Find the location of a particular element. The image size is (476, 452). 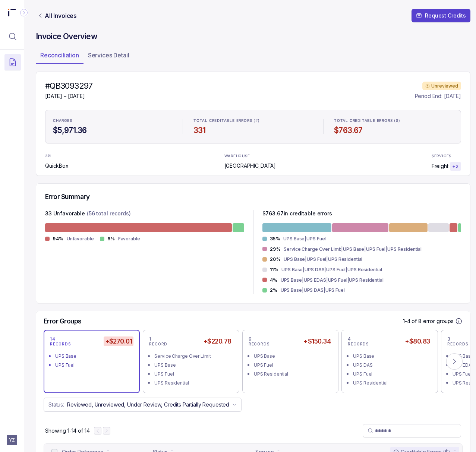

p: UPS Base|UPS DAS|UPS Fuel is located at coordinates (313, 290).